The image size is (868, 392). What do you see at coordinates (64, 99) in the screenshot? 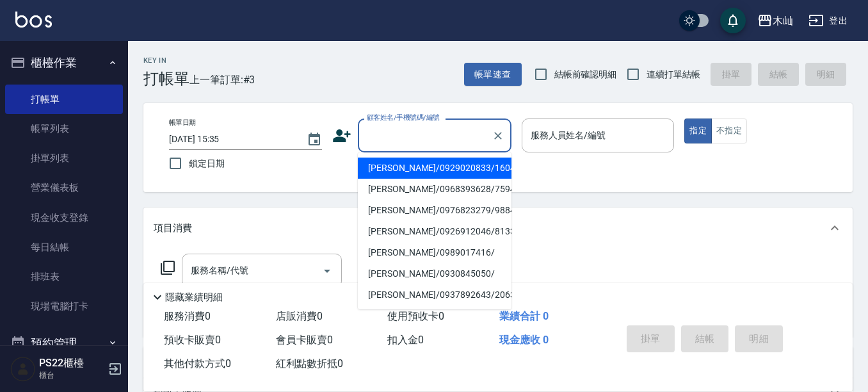
I see `a: 打帳單` at bounding box center [64, 99].